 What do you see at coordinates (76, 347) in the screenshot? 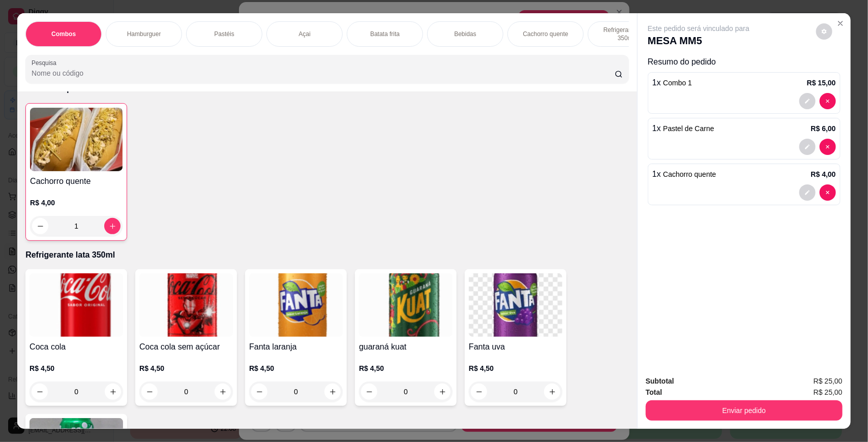
I see `h4: Coca cola` at bounding box center [76, 347].